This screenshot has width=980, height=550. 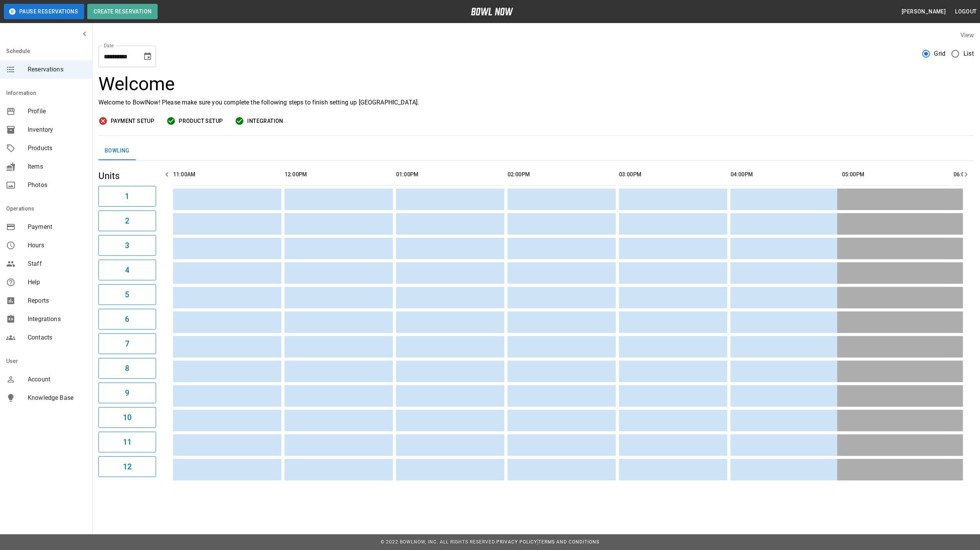 What do you see at coordinates (127, 393) in the screenshot?
I see `h6: 9` at bounding box center [127, 393].